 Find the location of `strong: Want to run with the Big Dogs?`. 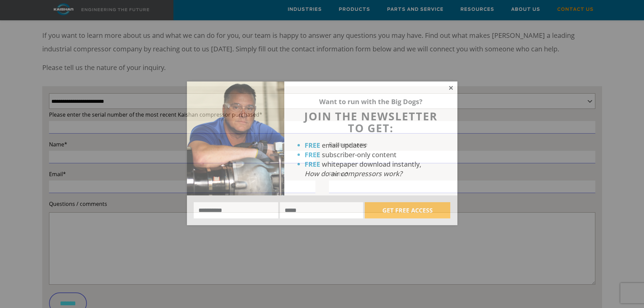

strong: Want to run with the Big Dogs? is located at coordinates (371, 102).